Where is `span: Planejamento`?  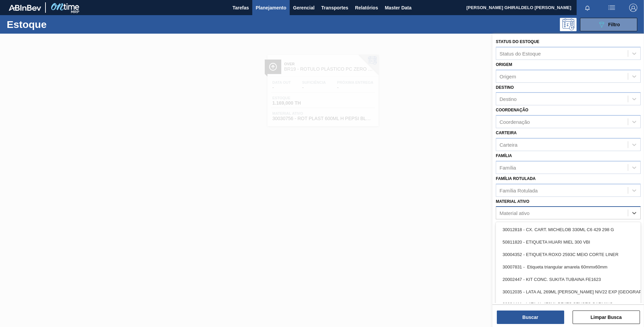 span: Planejamento is located at coordinates (271, 7).